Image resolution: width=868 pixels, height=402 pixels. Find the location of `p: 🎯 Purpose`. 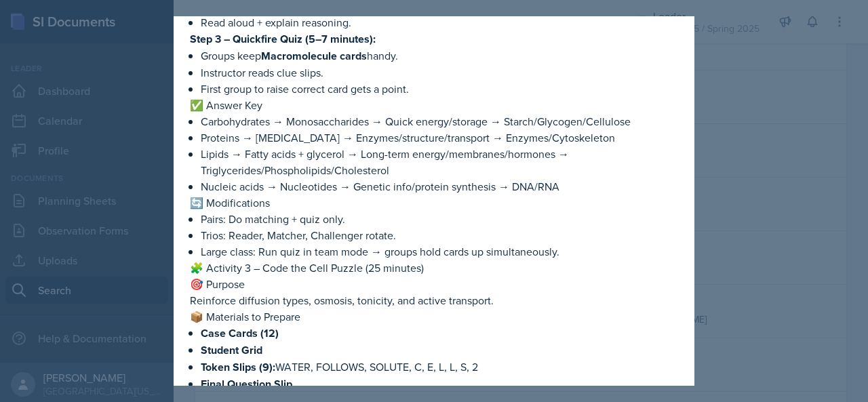

p: 🎯 Purpose is located at coordinates (434, 284).